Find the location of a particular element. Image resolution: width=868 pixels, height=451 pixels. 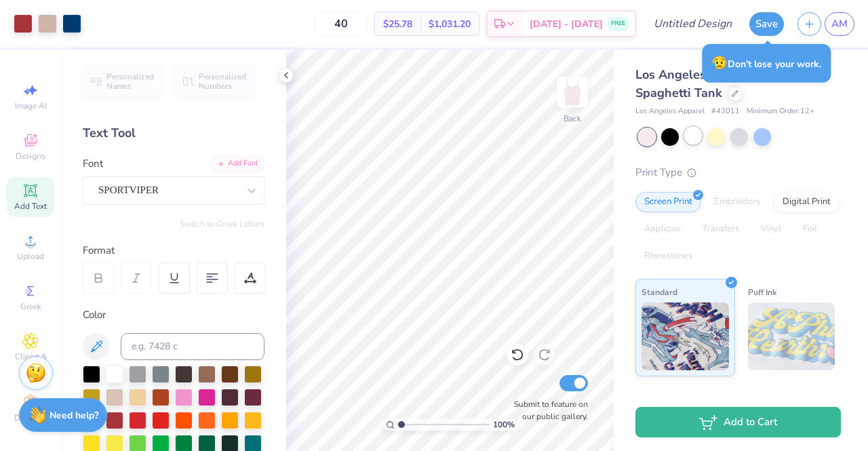

div: Text Tool is located at coordinates (173, 133).